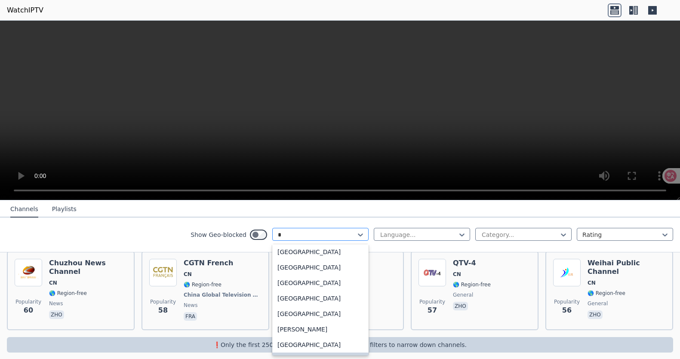 The image size is (680, 359). Describe the element at coordinates (626, 268) in the screenshot. I see `h6: Weihai Public Channel` at that location.